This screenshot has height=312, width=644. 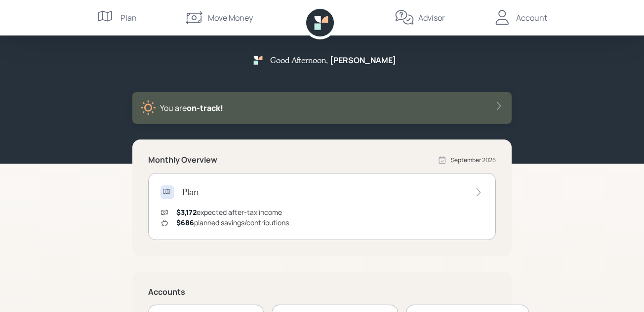 What do you see at coordinates (229, 212) in the screenshot?
I see `div: expected after-tax income` at bounding box center [229, 212].